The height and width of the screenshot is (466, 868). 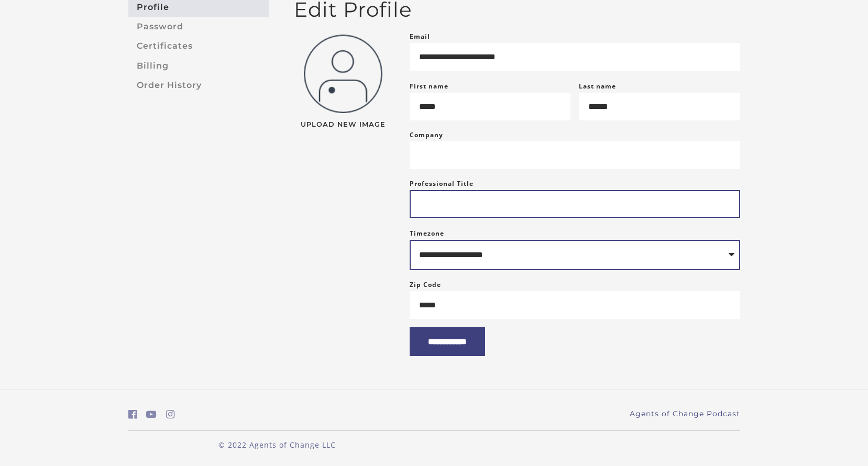 What do you see at coordinates (199, 66) in the screenshot?
I see `a: Billing` at bounding box center [199, 66].